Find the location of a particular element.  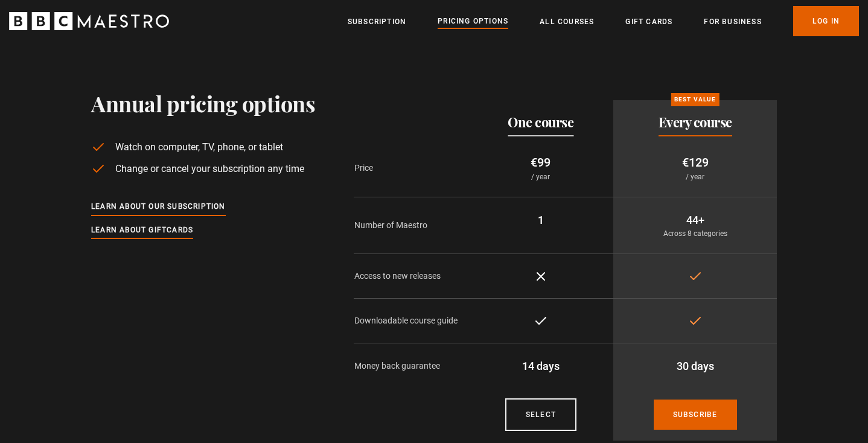

a: Gift Cards is located at coordinates (649, 21).